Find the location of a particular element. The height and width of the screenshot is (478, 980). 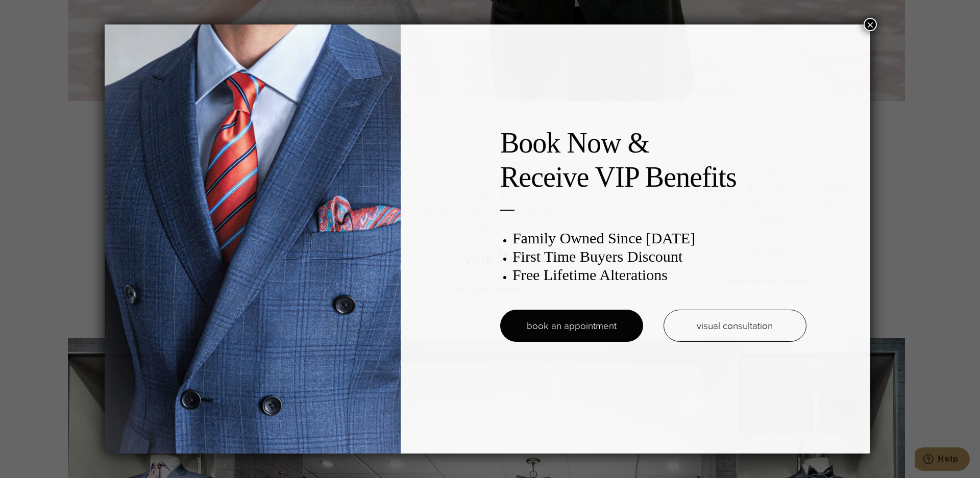

h3: First Time Buyers Discount is located at coordinates (660, 256).